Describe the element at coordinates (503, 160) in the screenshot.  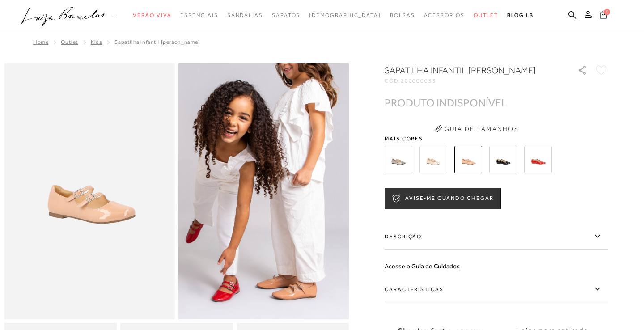
I see `img: SAPATILHA INFANTIL MARY JANE VERNIZ PRETA` at that location.